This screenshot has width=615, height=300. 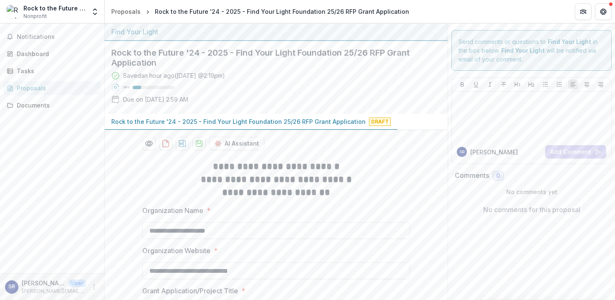 I want to click on button: Italicize, so click(x=490, y=84).